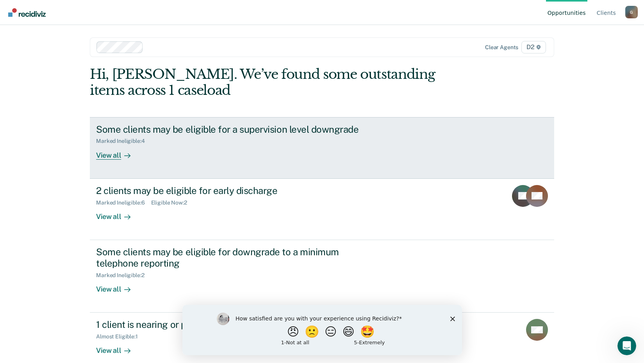  Describe the element at coordinates (270, 14) in the screenshot. I see `div: Close survey` at that location.